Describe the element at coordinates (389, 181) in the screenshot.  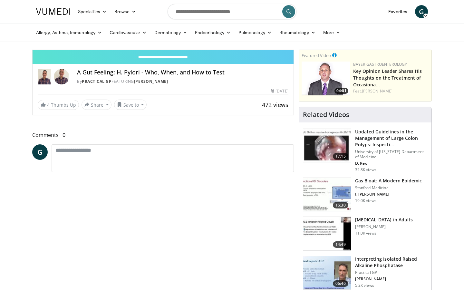
I see `h3: Gas Bloat: A Modern Epidemic` at that location.